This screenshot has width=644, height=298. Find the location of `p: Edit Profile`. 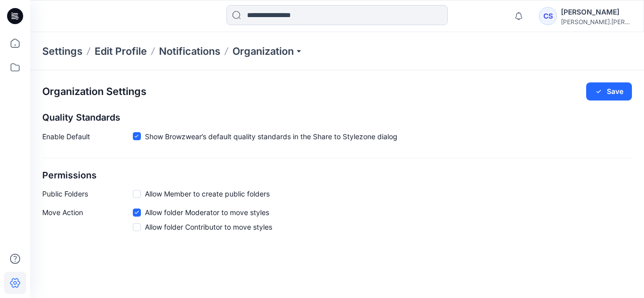

p: Edit Profile is located at coordinates (121, 52).